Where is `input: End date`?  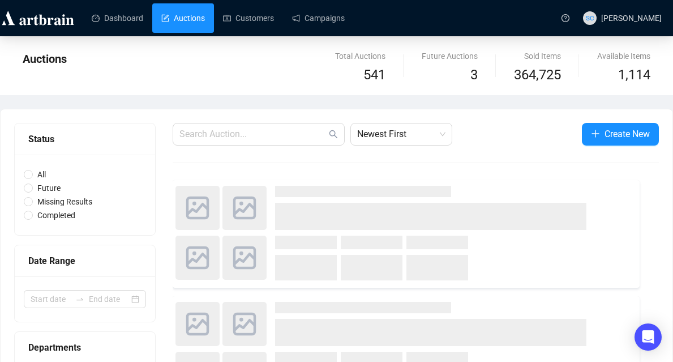 input: End date is located at coordinates (109, 299).